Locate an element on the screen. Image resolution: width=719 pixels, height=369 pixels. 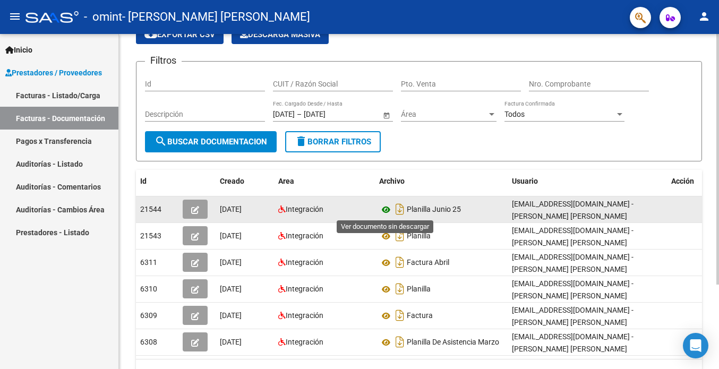
datatable-header-cell: Creado is located at coordinates (245, 181).